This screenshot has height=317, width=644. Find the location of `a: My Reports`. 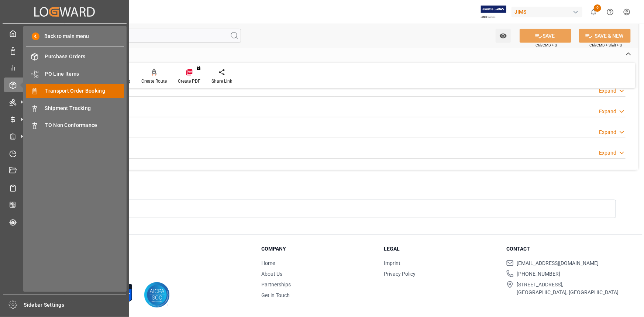

a: My Reports is located at coordinates (64, 68).